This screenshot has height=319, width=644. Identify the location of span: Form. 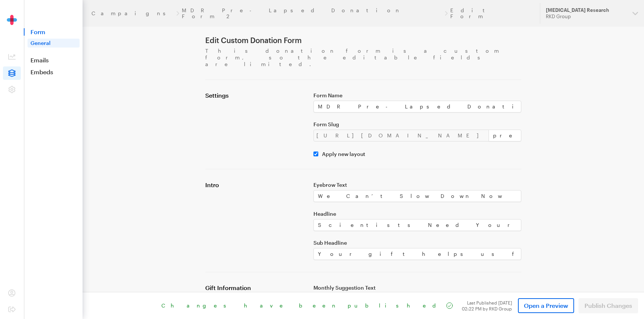
(53, 32).